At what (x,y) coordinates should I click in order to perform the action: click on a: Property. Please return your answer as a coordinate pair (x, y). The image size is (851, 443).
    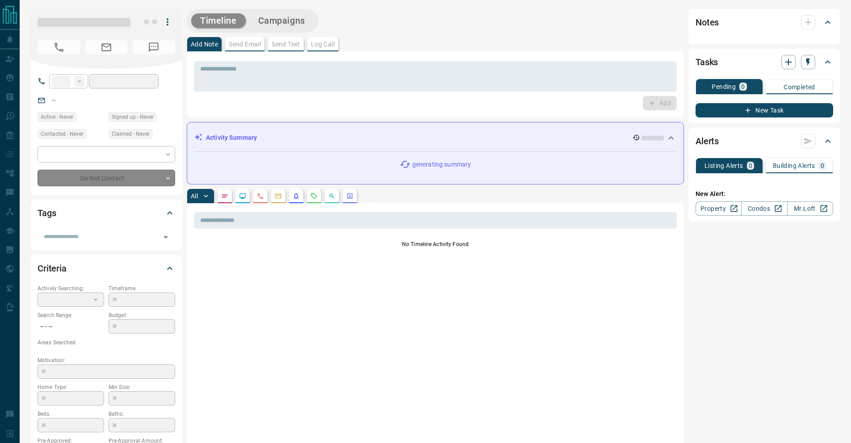
    Looking at the image, I should click on (719, 209).